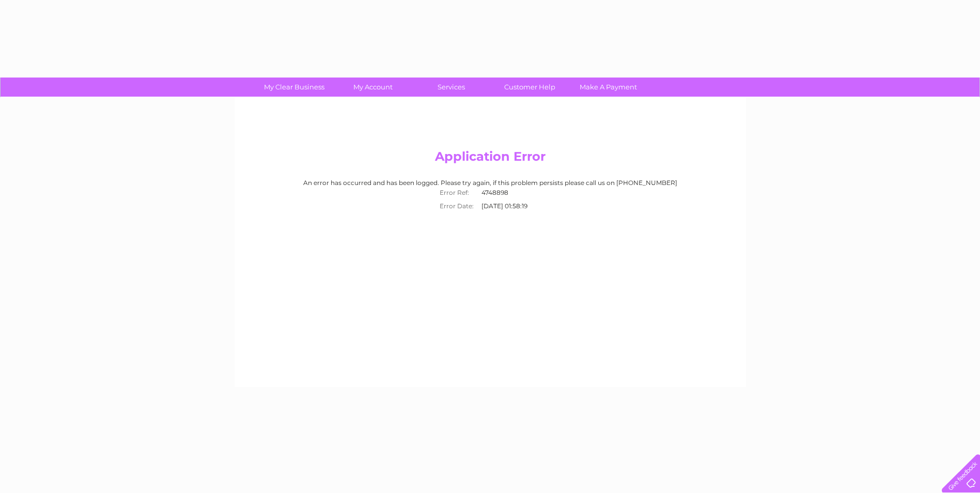  What do you see at coordinates (372, 86) in the screenshot?
I see `a: My Account` at bounding box center [372, 86].